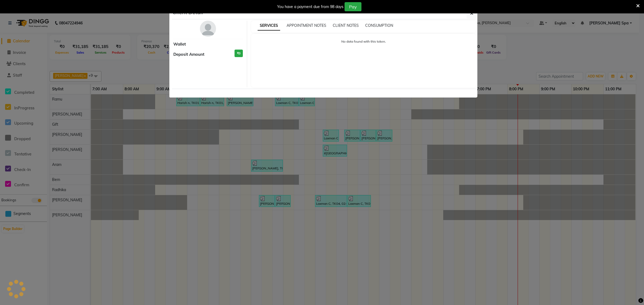 The image size is (644, 305). I want to click on img: avatar, so click(208, 29).